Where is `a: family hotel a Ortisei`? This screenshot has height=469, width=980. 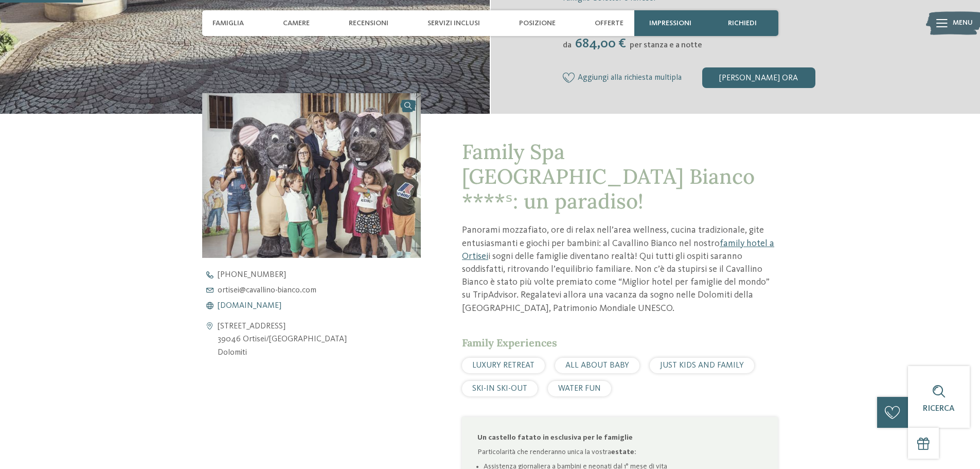 a: family hotel a Ortisei is located at coordinates (617, 250).